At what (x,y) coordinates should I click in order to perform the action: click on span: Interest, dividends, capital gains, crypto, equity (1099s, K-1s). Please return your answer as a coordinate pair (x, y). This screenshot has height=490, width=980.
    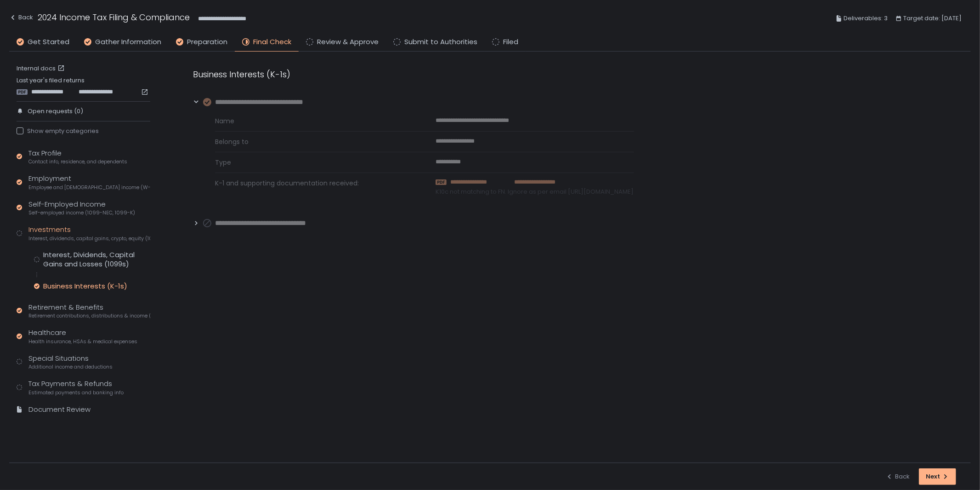
    Looking at the image, I should click on (89, 238).